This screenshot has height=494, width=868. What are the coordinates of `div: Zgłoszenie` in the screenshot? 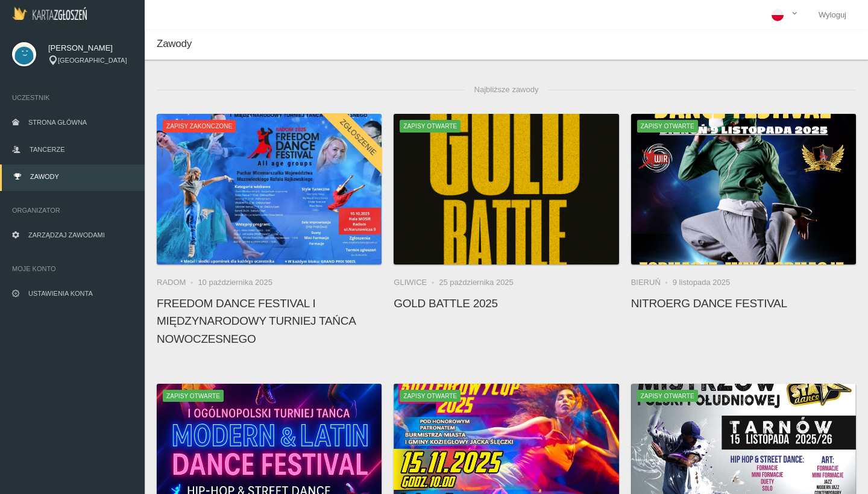 It's located at (357, 137).